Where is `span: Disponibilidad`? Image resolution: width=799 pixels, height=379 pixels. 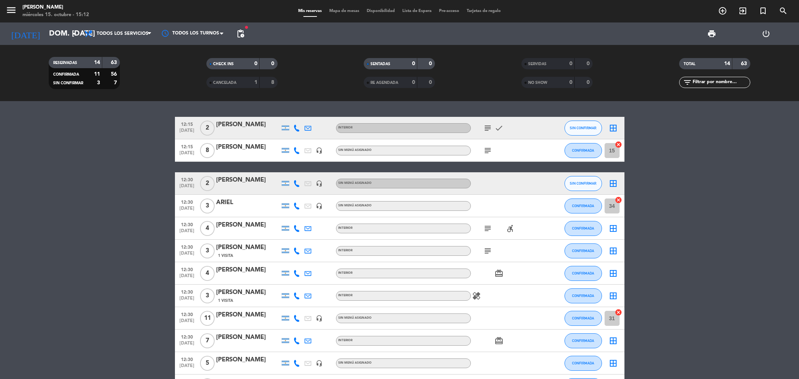
span: Disponibilidad is located at coordinates (381, 11).